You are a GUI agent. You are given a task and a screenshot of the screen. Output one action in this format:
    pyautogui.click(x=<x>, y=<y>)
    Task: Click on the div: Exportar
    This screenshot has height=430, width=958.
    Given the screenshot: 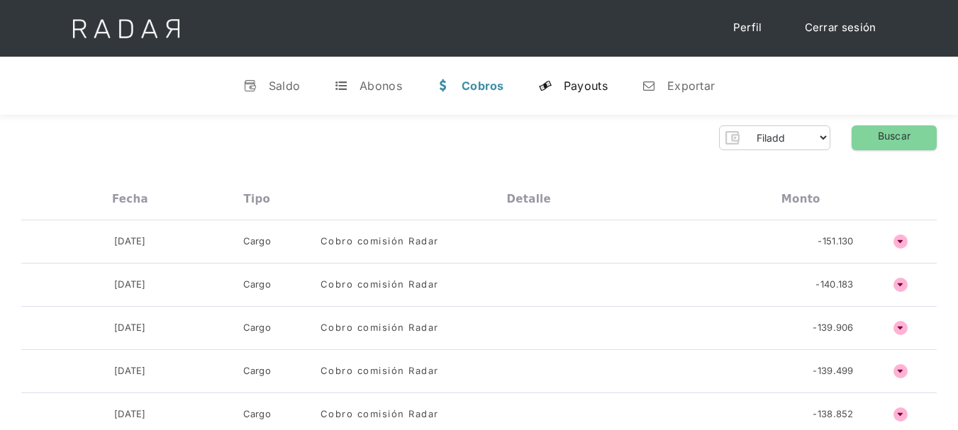 What is the action you would take?
    pyautogui.click(x=691, y=86)
    